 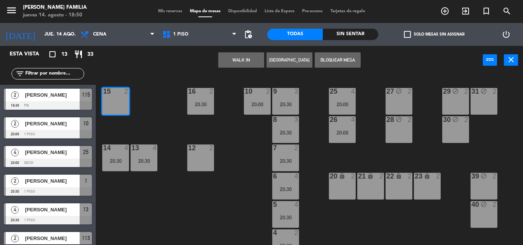 I want to click on div: 29, so click(x=443, y=91).